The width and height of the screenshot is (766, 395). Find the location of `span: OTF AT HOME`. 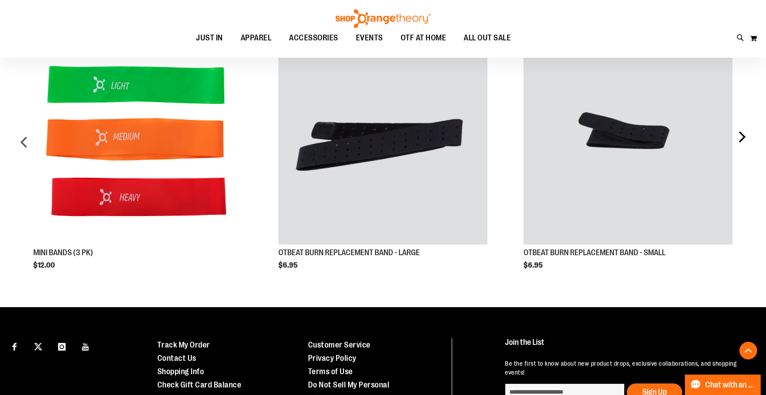

span: OTF AT HOME is located at coordinates (423, 38).